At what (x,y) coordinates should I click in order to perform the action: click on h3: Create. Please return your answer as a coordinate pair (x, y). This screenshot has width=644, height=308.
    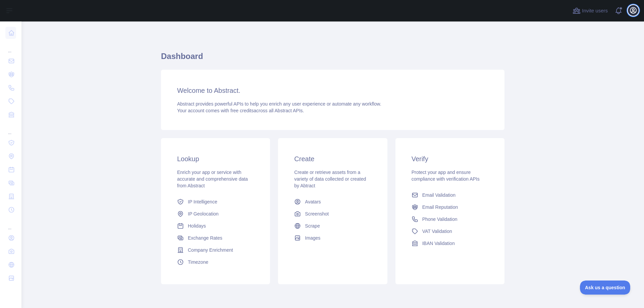
    Looking at the image, I should click on (333, 159).